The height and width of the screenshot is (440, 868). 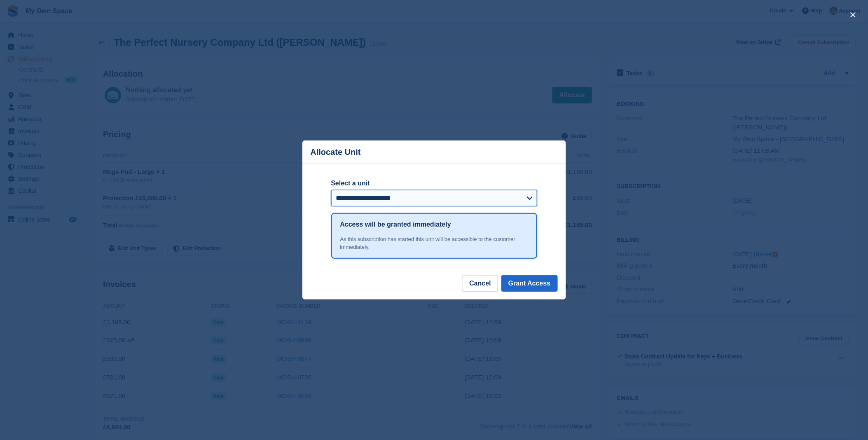 I want to click on label: Select a unit, so click(x=434, y=184).